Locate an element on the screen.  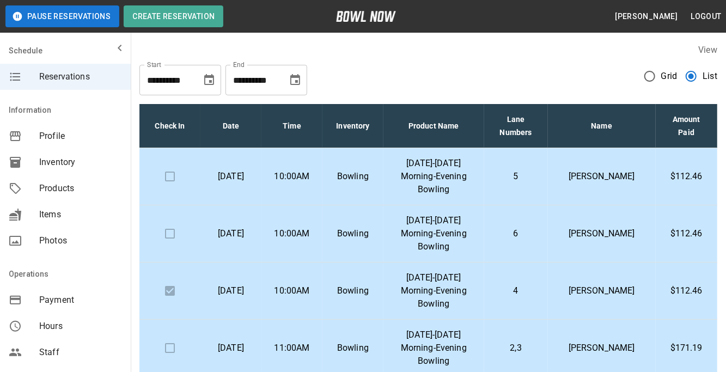
span: Grid is located at coordinates (669, 76).